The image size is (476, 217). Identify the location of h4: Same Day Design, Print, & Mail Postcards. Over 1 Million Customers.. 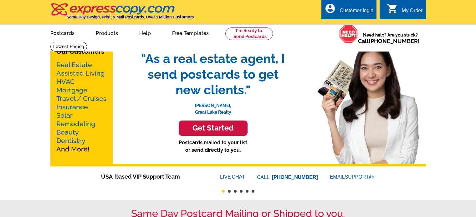
(130, 17).